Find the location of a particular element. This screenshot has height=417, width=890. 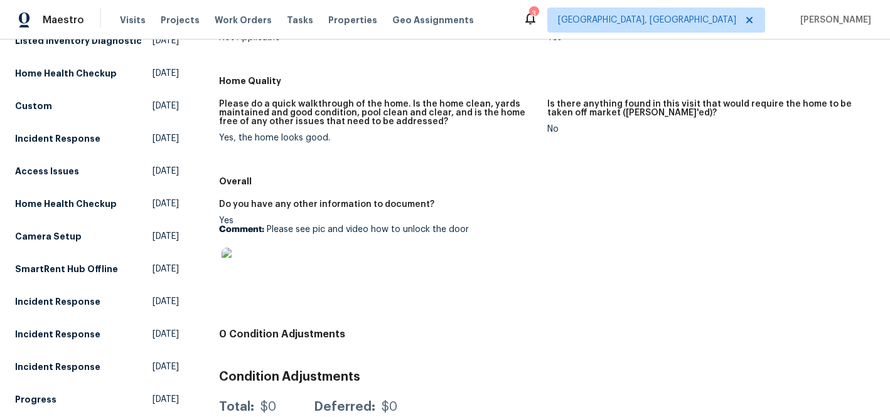

h5: Do you have any other information to document? is located at coordinates (326, 205).